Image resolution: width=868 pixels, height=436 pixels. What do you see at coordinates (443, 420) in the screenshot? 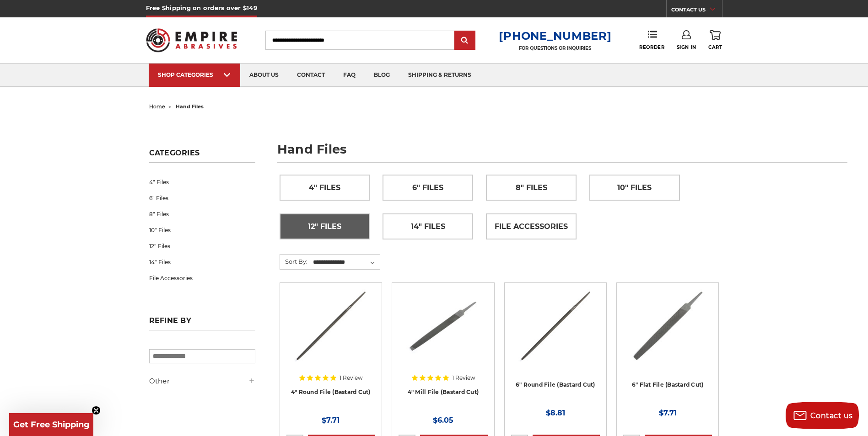
I see `span: $6.05` at bounding box center [443, 420].